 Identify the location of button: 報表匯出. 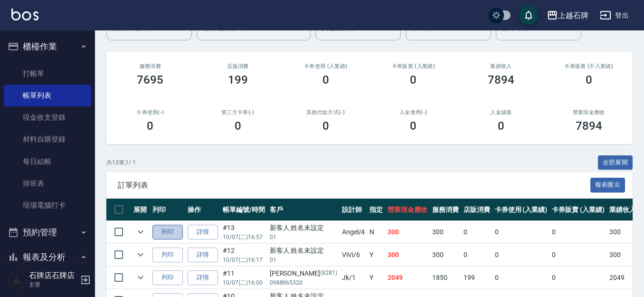
(607, 185).